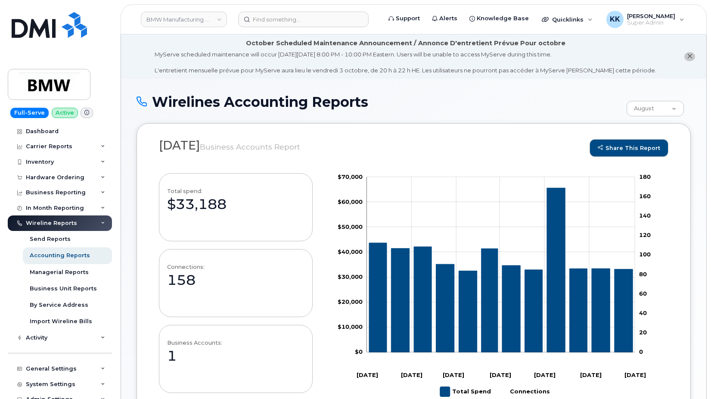 Image resolution: width=711 pixels, height=399 pixels. Describe the element at coordinates (186, 267) in the screenshot. I see `div: Connections:` at that location.